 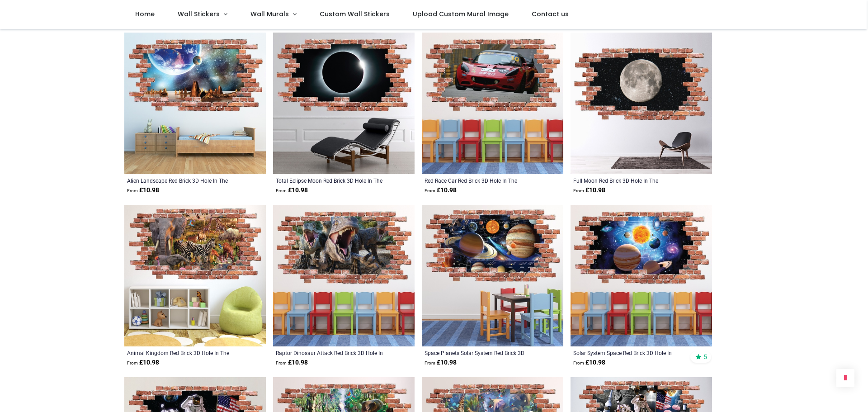 I want to click on div: Total Eclipse Moon Red Brick 3D Hole In The, so click(x=330, y=181).